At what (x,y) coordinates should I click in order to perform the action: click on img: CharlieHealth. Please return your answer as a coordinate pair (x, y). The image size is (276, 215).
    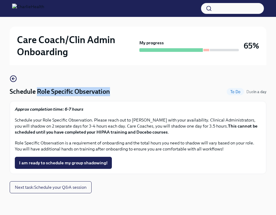
    Looking at the image, I should click on (28, 8).